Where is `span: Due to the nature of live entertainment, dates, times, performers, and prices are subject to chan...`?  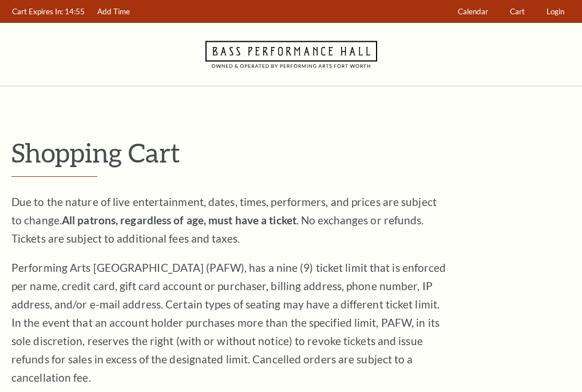 span: Due to the nature of live entertainment, dates, times, performers, and prices are subject to chan... is located at coordinates (224, 219).